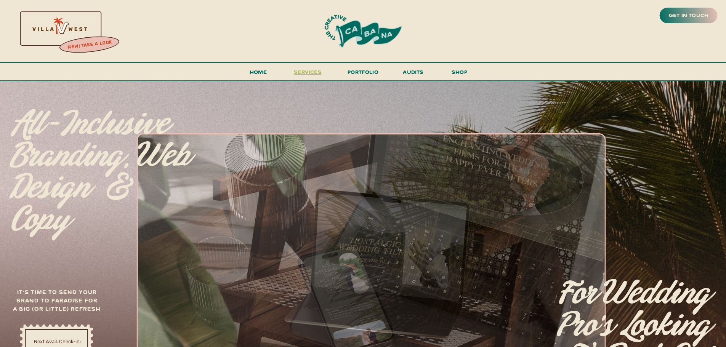 This screenshot has height=347, width=726. What do you see at coordinates (57, 302) in the screenshot?
I see `h3: It's time to send your brand to paradise for a big (or little) refresh` at bounding box center [57, 302].